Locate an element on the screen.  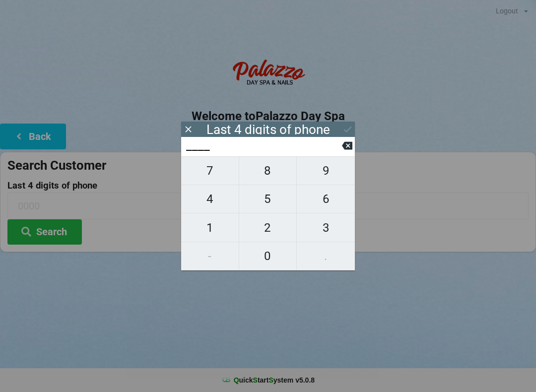
span: 4 is located at coordinates (210, 199).